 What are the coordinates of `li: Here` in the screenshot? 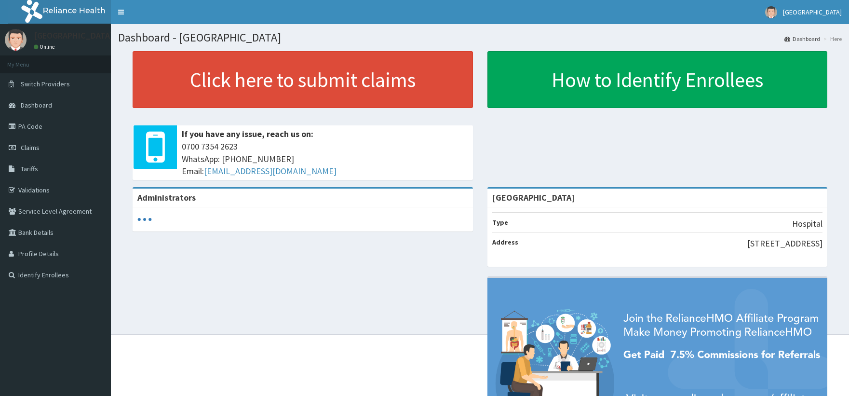 It's located at (831, 39).